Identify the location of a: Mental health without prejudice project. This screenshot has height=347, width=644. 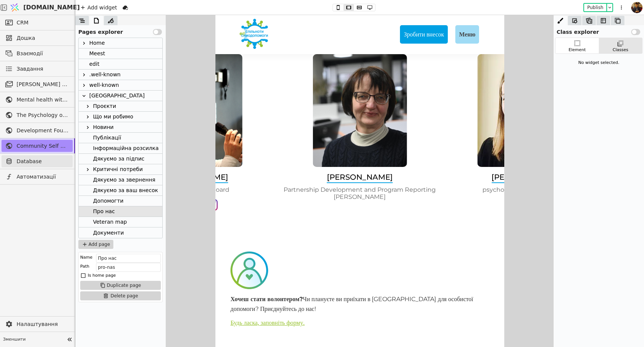
(37, 99).